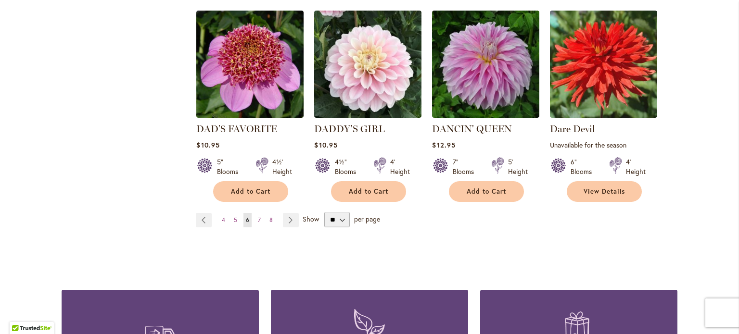  What do you see at coordinates (247, 220) in the screenshot?
I see `span: 6` at bounding box center [247, 220].